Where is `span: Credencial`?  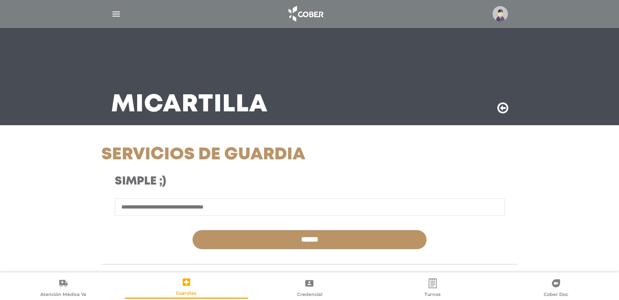
span: Credencial is located at coordinates (309, 295).